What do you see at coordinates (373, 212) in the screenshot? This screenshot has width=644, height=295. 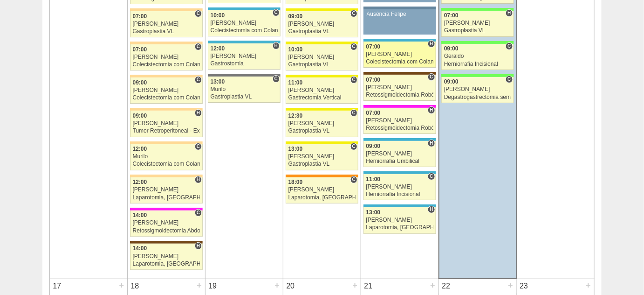 I see `span: 13:00` at bounding box center [373, 212].